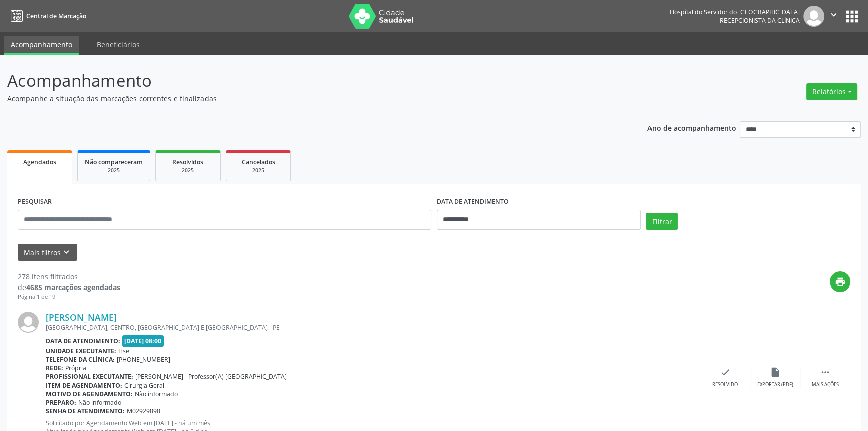 This screenshot has height=431, width=868. I want to click on b: Rede:, so click(54, 367).